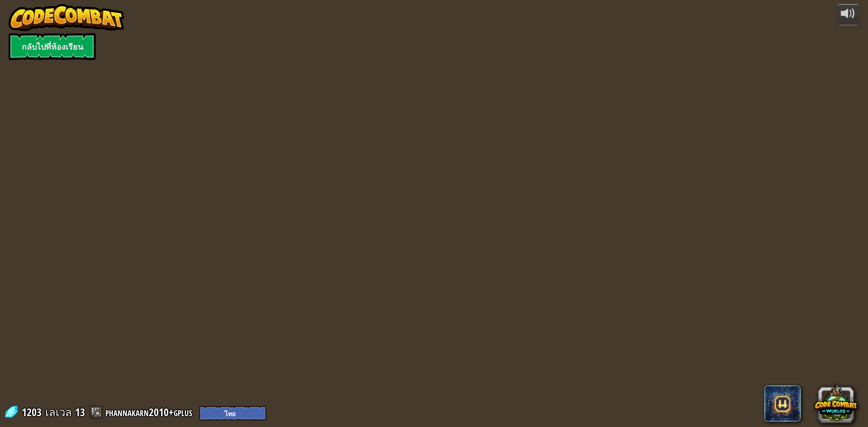 The width and height of the screenshot is (868, 427). What do you see at coordinates (150, 412) in the screenshot?
I see `a: phannakarn2010+gplus` at bounding box center [150, 412].